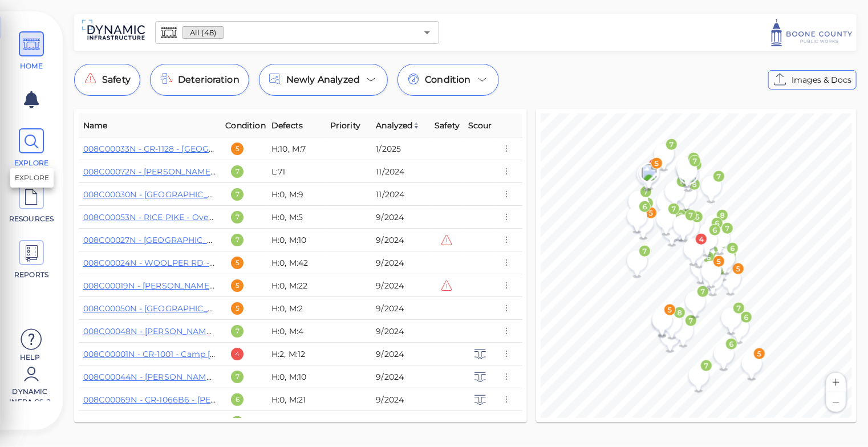  What do you see at coordinates (417, 126) in the screenshot?
I see `img: sort_z_to_a` at bounding box center [417, 126].